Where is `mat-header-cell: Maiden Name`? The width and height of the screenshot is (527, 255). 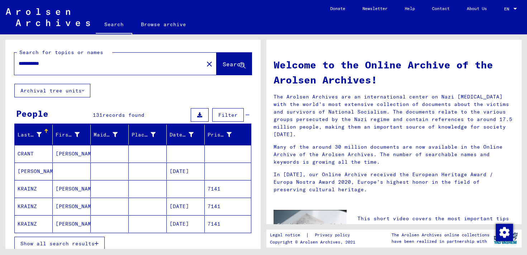
mat-header-cell: Maiden Name is located at coordinates (110, 135).